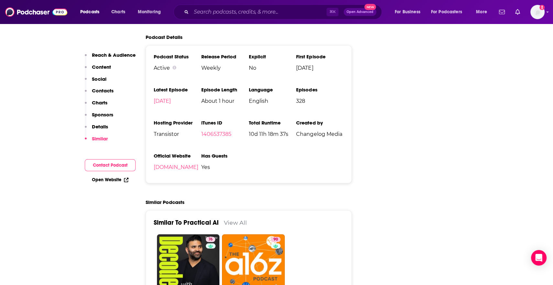 The height and width of the screenshot is (285, 553). I want to click on input: Search podcasts, credits, & more..., so click(259, 12).